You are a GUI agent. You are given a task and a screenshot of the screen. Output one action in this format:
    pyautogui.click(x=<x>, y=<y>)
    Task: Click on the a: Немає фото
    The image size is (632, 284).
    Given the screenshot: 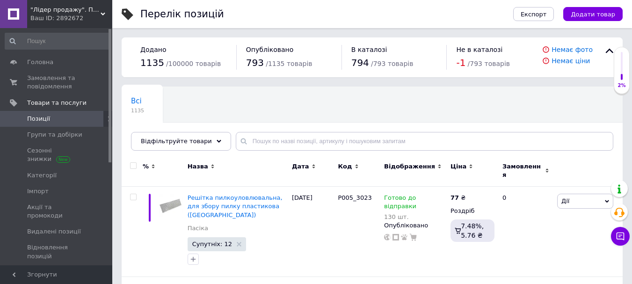 What is the action you would take?
    pyautogui.click(x=572, y=50)
    